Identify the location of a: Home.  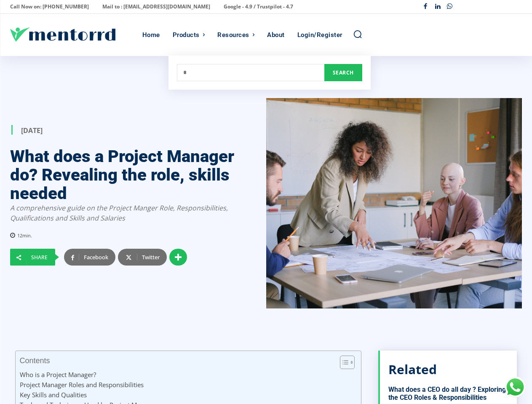
(151, 35).